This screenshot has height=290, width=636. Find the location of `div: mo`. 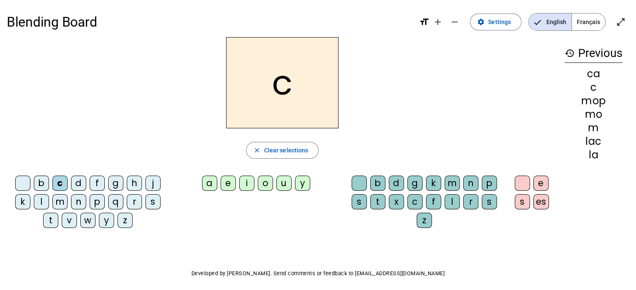

div: mo is located at coordinates (593, 114).